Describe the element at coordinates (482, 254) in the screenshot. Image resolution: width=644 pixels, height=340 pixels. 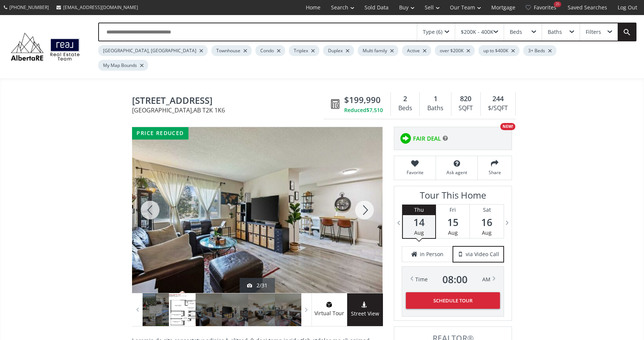
I see `span: via Video Call` at that location.